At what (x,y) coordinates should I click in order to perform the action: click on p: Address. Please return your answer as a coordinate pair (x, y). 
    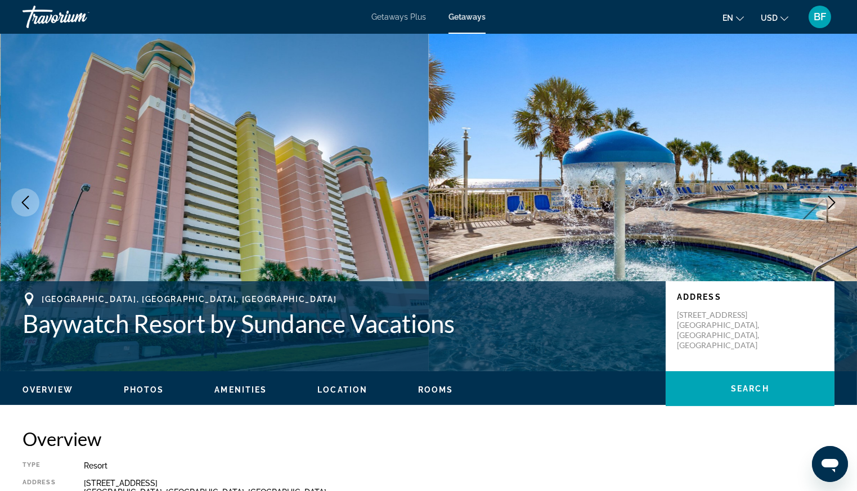
    Looking at the image, I should click on (750, 297).